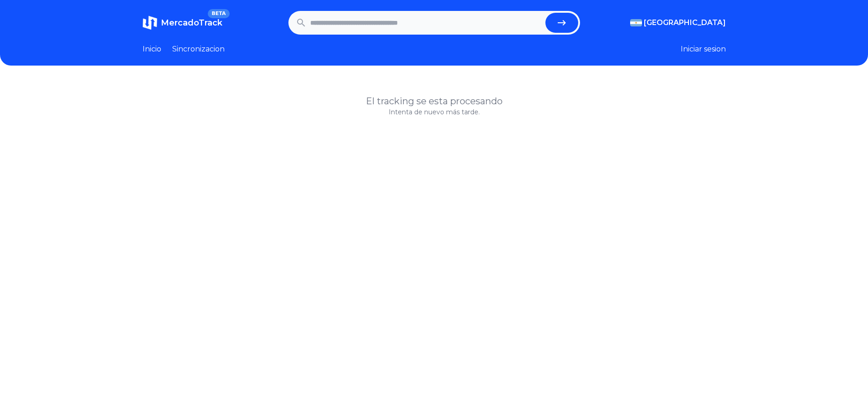  I want to click on button: Iniciar sesion, so click(703, 49).